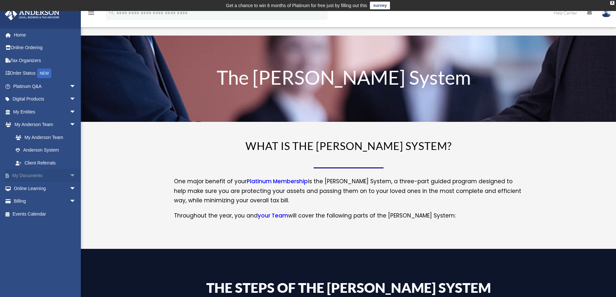  Describe the element at coordinates (45, 214) in the screenshot. I see `a: Events Calendar` at that location.